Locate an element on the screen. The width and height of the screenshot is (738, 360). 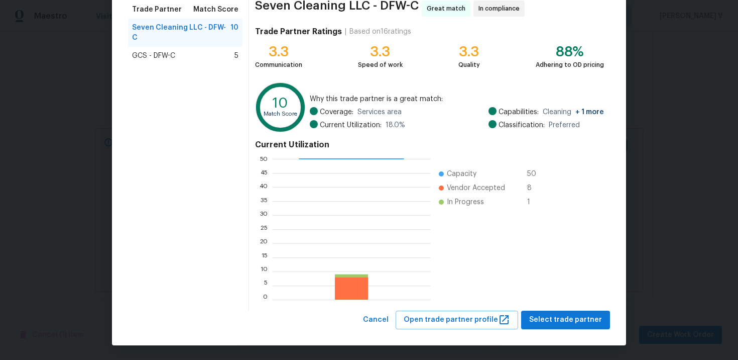
button: Cancel is located at coordinates (376, 319).